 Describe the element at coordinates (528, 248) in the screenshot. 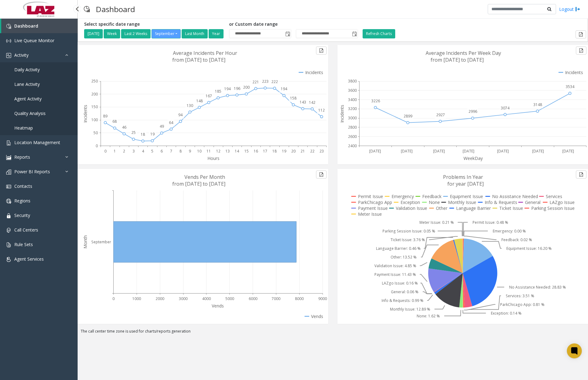

I see `text: Equipment Issue: 16.20 %` at that location.